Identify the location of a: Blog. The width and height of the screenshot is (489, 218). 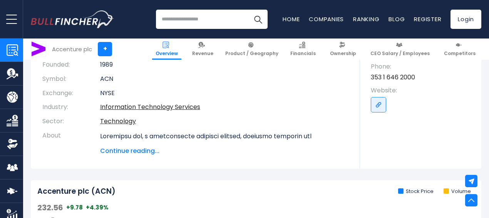
(396, 19).